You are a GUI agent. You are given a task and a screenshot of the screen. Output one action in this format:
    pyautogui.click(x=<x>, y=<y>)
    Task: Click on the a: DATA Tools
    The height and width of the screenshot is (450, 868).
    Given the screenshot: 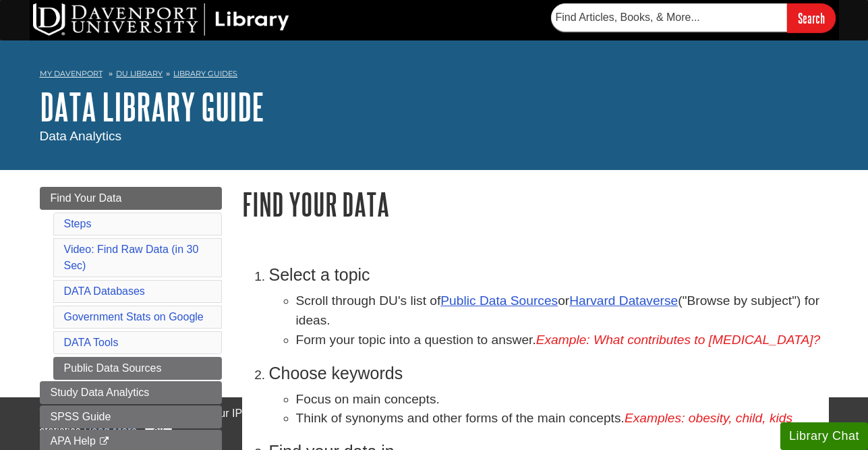 What is the action you would take?
    pyautogui.click(x=91, y=342)
    